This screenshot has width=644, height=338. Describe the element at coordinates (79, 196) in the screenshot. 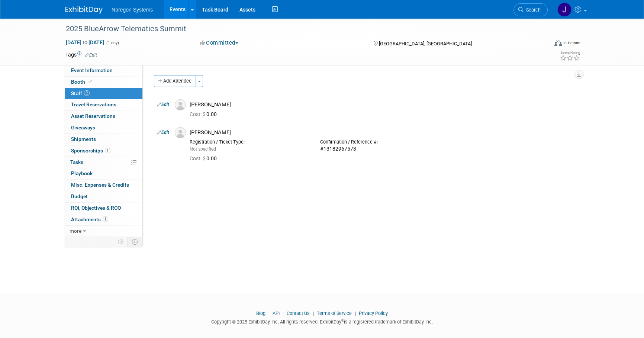

I see `span: Budget` at that location.